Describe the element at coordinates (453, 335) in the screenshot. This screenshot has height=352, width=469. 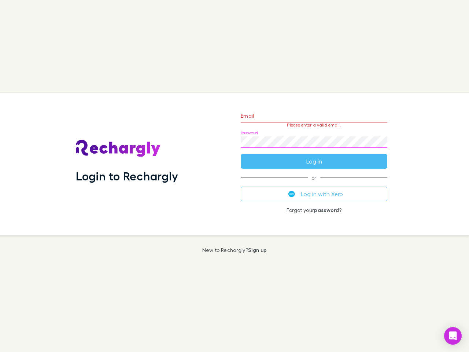
I see `div: Open Intercom Messenger` at that location.